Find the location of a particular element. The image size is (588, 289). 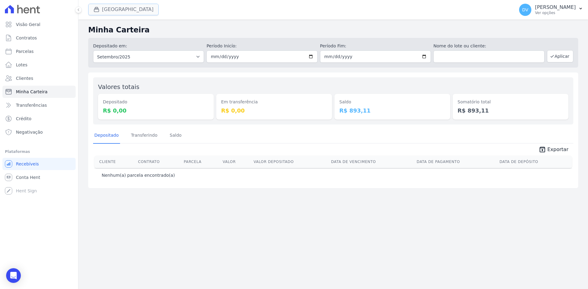

a: Recebíveis is located at coordinates (39, 164).